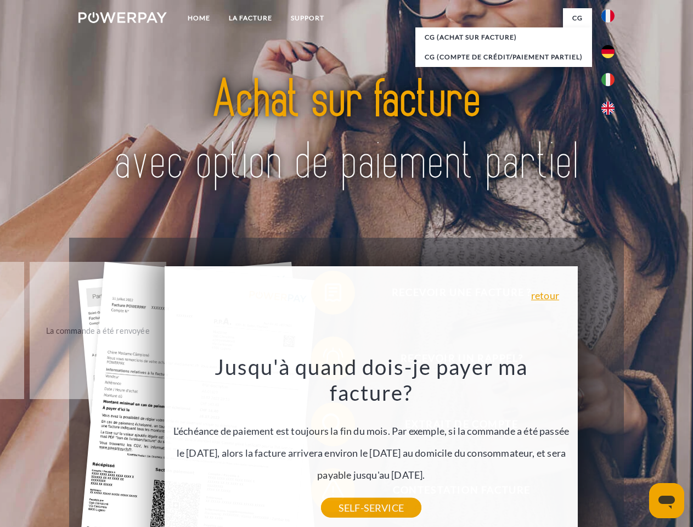 This screenshot has height=527, width=693. What do you see at coordinates (545, 295) in the screenshot?
I see `a: retour` at bounding box center [545, 295].